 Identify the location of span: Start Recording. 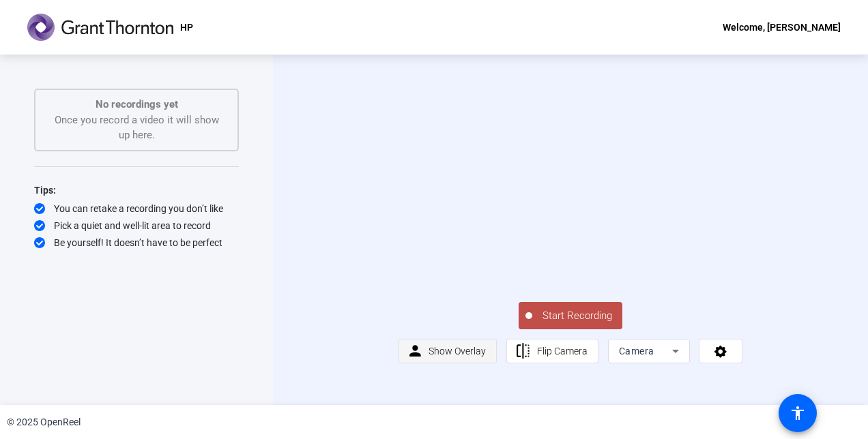
(577, 315).